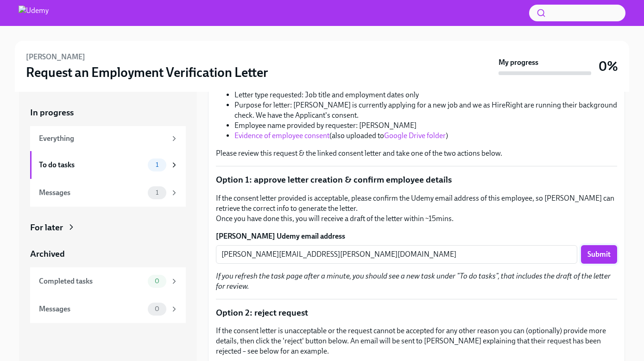 This screenshot has width=644, height=361. Describe the element at coordinates (413, 281) in the screenshot. I see `em: If you refresh the task page after a minute, you should see a new task under "To do tasks", that ...` at that location.